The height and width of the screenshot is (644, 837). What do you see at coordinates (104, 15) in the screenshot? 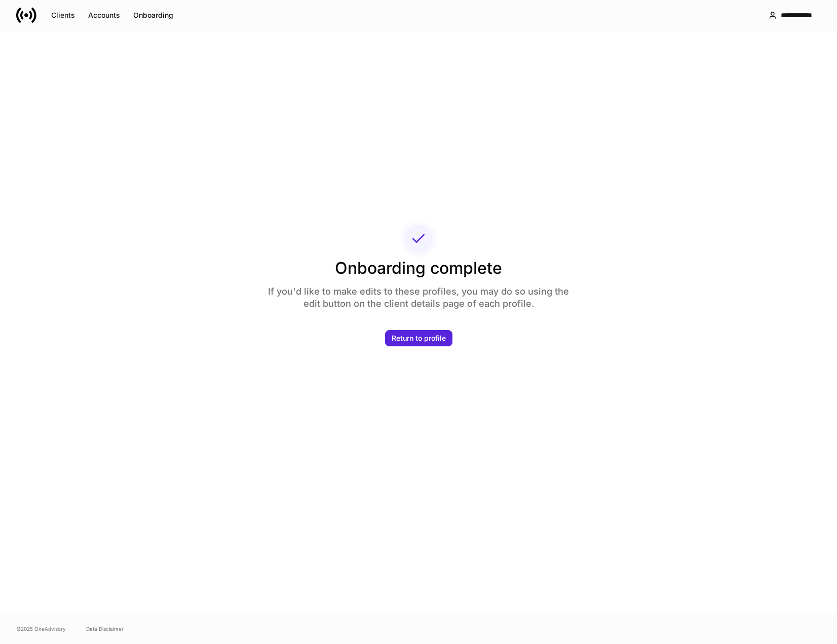
I see `div: Accounts` at bounding box center [104, 15].